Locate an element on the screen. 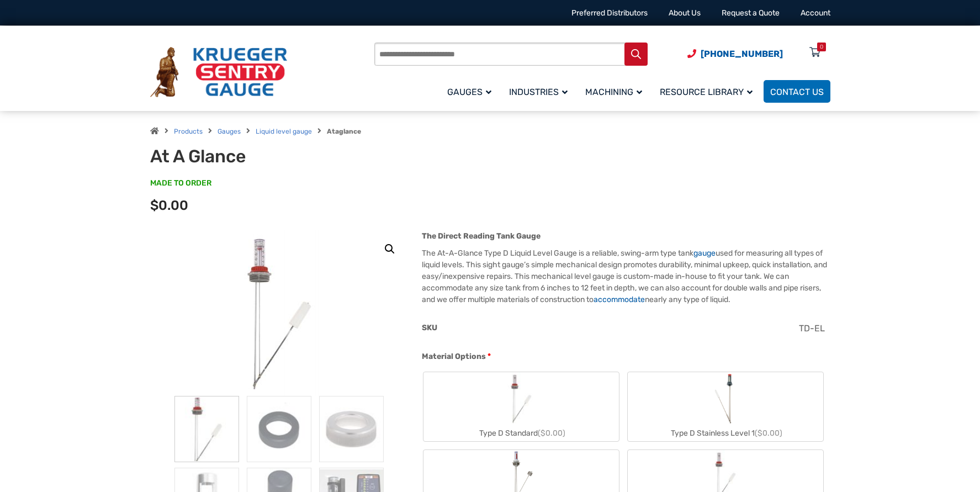 The height and width of the screenshot is (492, 980). abbr: required is located at coordinates (489, 356).